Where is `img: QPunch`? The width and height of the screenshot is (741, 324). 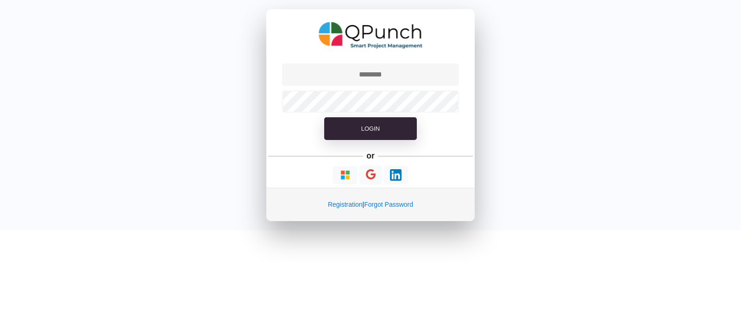
img: QPunch is located at coordinates (370, 35).